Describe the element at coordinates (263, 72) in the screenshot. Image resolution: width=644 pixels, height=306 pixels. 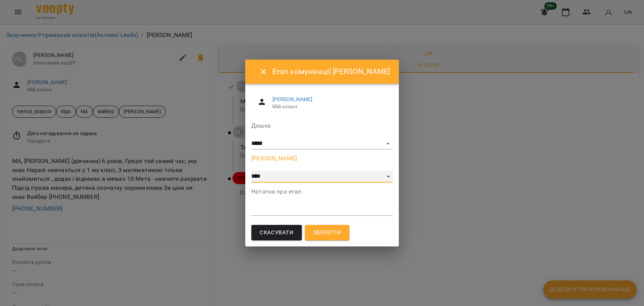
I see `button: Close` at that location.